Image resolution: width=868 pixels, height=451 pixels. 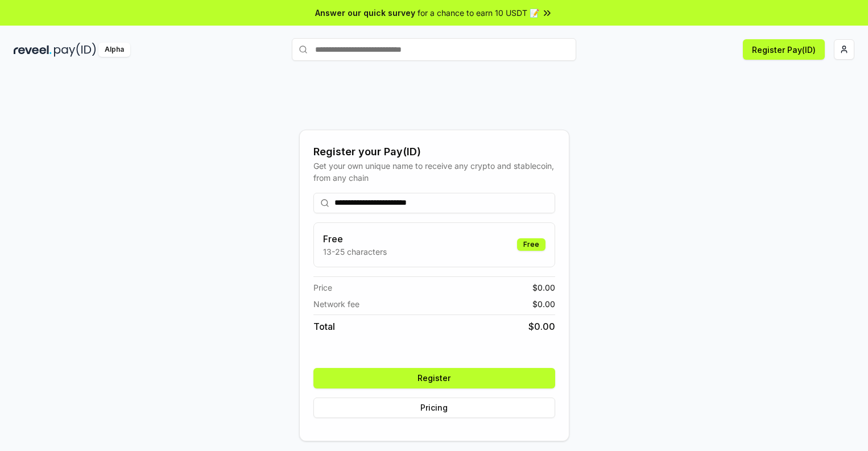 What do you see at coordinates (33, 50) in the screenshot?
I see `img: reveel_dark` at bounding box center [33, 50].